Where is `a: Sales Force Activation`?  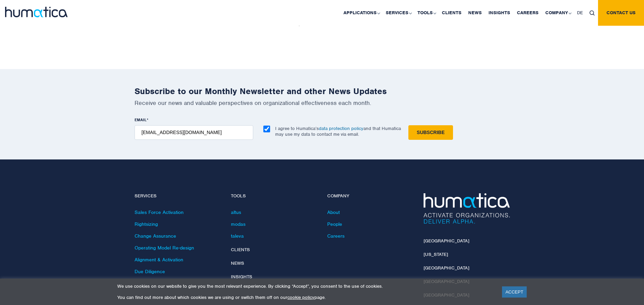 a: Sales Force Activation is located at coordinates (159, 212).